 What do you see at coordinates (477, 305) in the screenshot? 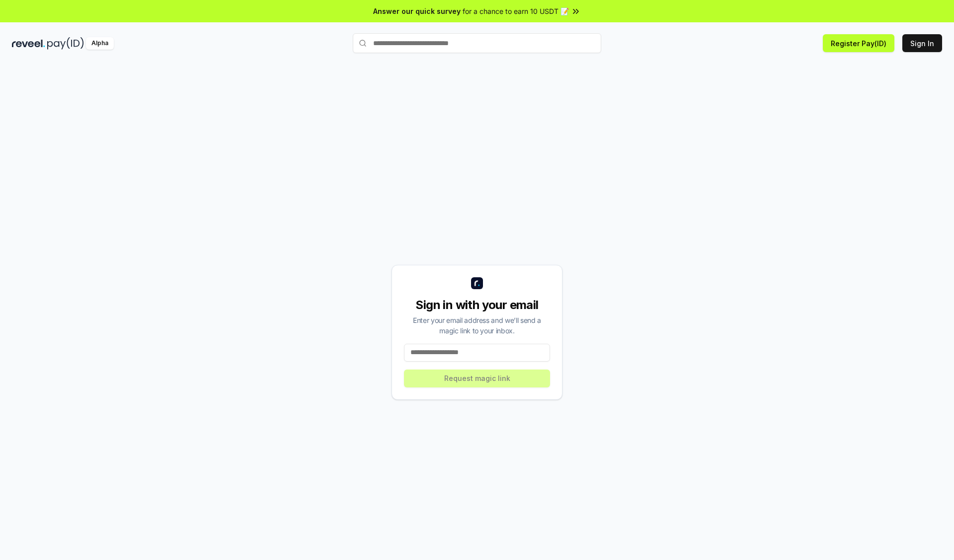
I see `div: Sign in with your email` at bounding box center [477, 305].